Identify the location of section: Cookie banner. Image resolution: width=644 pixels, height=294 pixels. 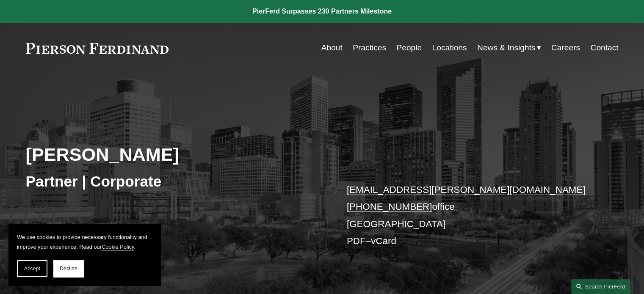
(85, 255).